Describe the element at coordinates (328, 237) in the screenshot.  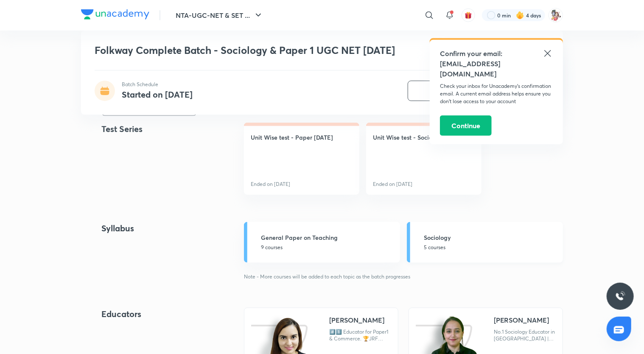
I see `h5: General Paper on Teaching` at that location.